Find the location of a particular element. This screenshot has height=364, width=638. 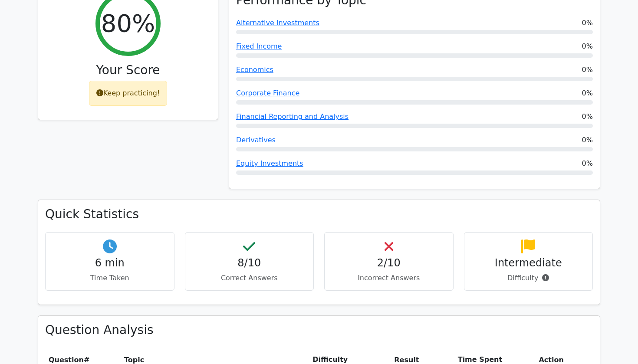

p: Time Taken is located at coordinates (110, 278).